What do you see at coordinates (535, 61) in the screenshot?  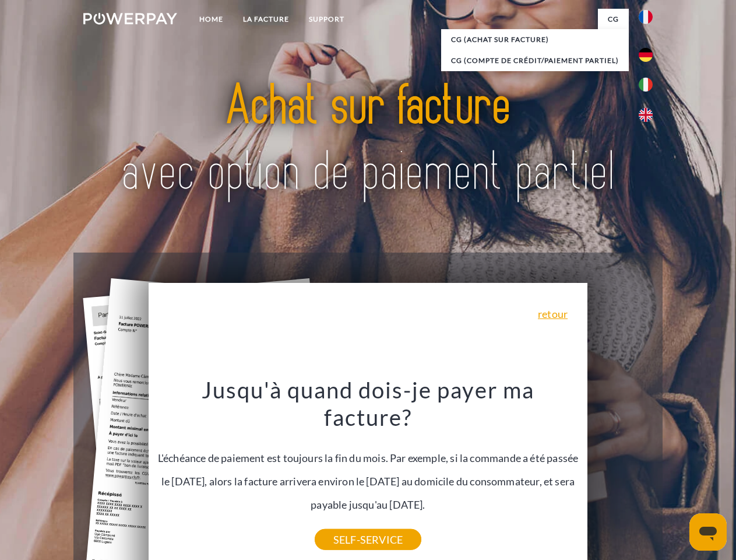 I see `a: CG (Compte de crédit/paiement partiel)` at bounding box center [535, 61].